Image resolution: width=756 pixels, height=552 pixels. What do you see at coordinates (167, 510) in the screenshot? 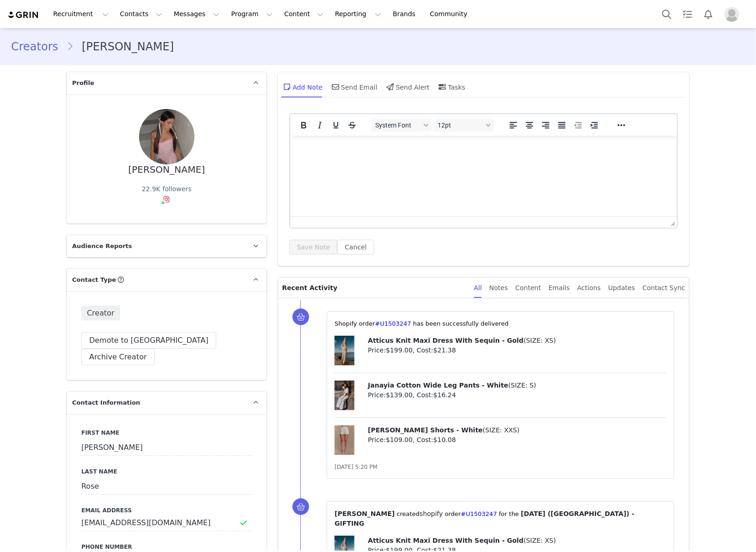
I see `label: Email Address` at bounding box center [167, 510].